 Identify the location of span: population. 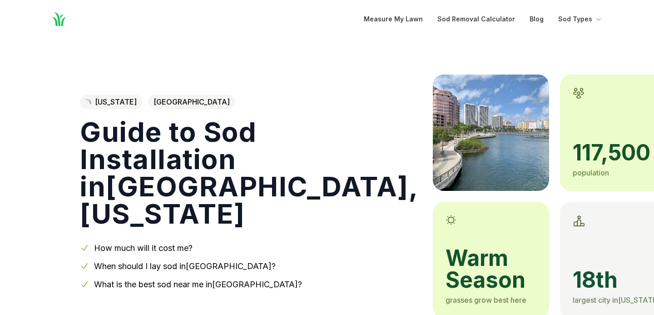
(591, 173).